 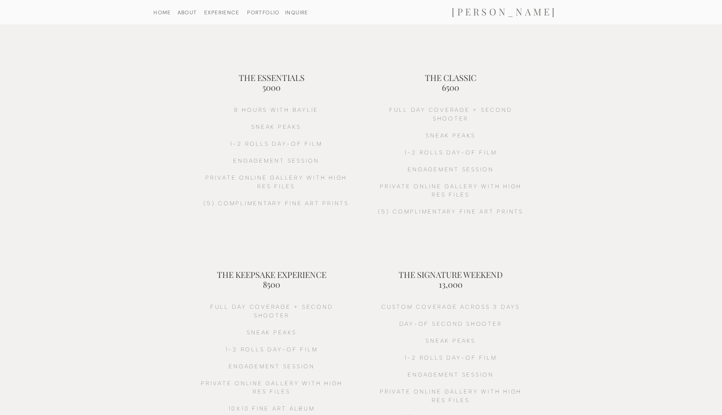 I want to click on h2: THE ESSENTIALS 5000, so click(x=272, y=78).